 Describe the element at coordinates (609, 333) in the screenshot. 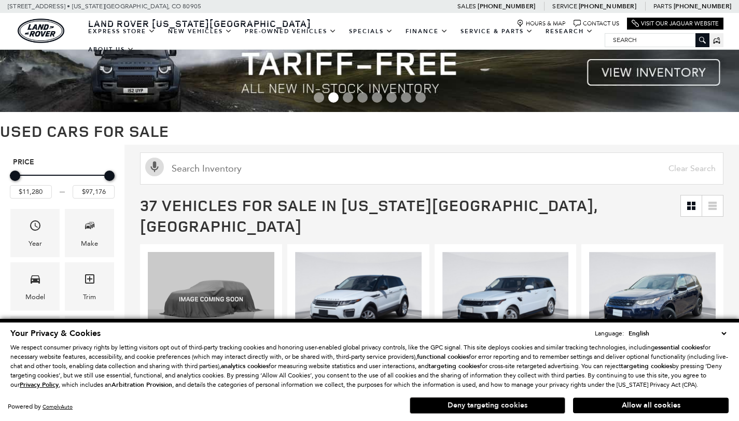

I see `div: Language:` at that location.